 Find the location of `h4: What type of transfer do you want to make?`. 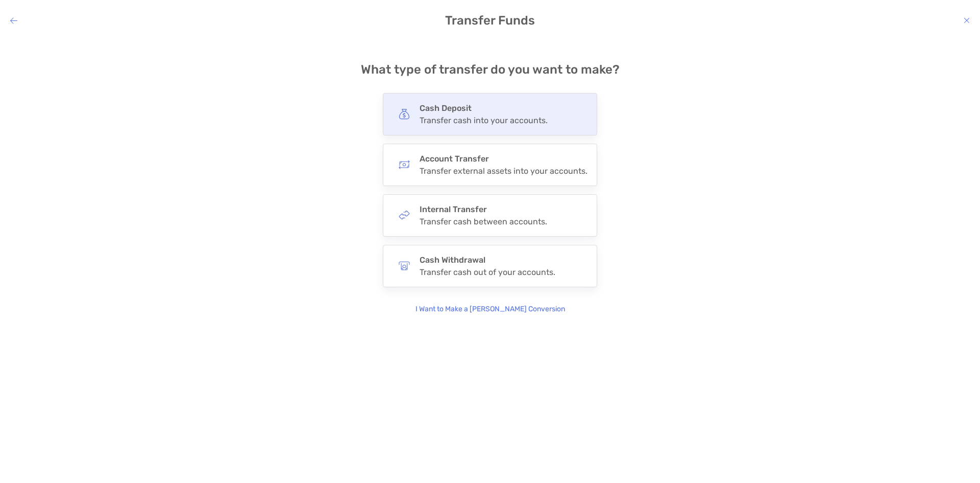

h4: What type of transfer do you want to make? is located at coordinates (490, 70).